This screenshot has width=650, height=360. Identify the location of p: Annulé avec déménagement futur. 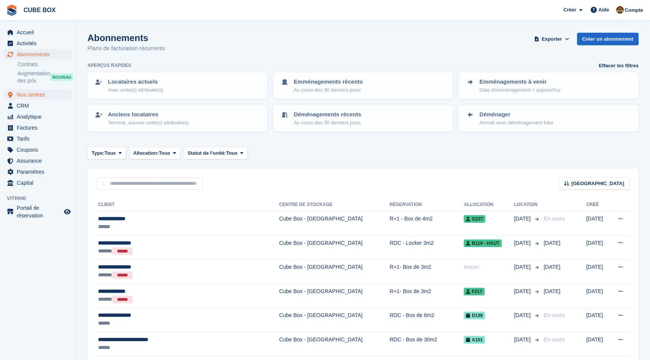
(516, 123).